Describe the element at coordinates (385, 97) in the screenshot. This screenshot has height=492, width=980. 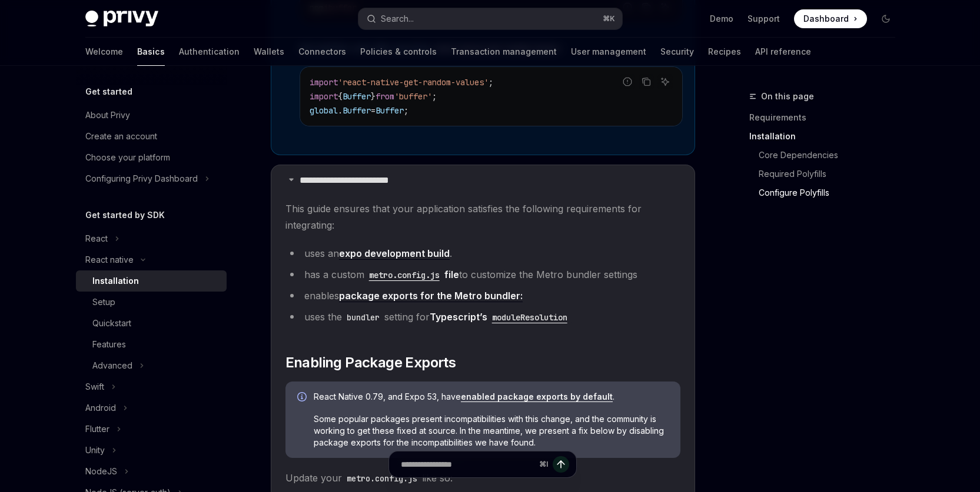
I see `span: from` at that location.